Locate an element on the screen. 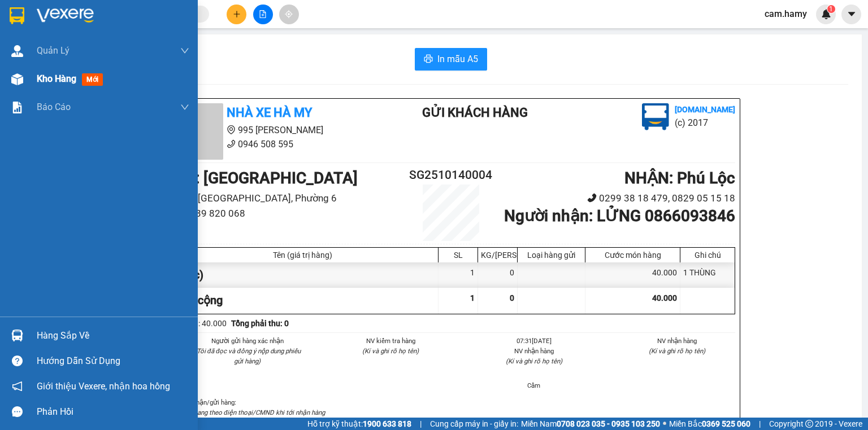 This screenshot has width=868, height=430. li: 0299 38 18 479, 0829 05 15 18 is located at coordinates (616, 198).